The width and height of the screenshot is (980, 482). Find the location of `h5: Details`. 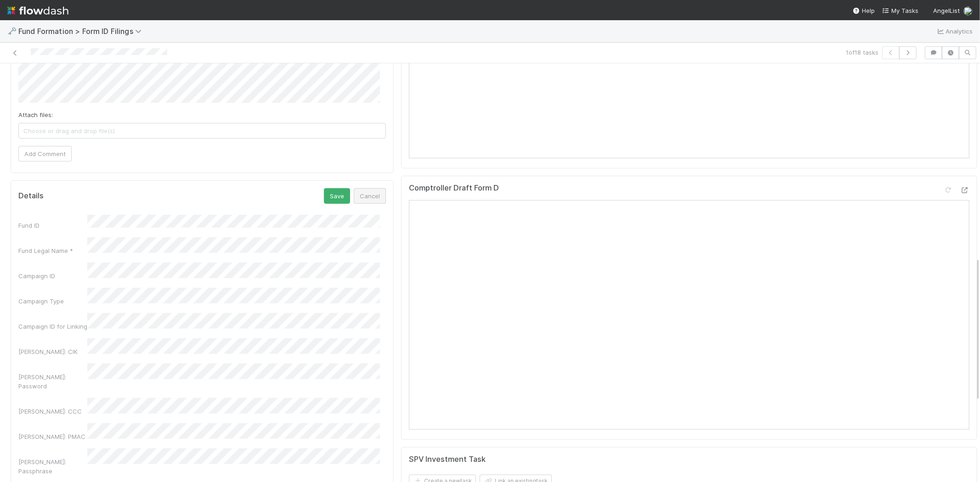

h5: Details is located at coordinates (31, 196).